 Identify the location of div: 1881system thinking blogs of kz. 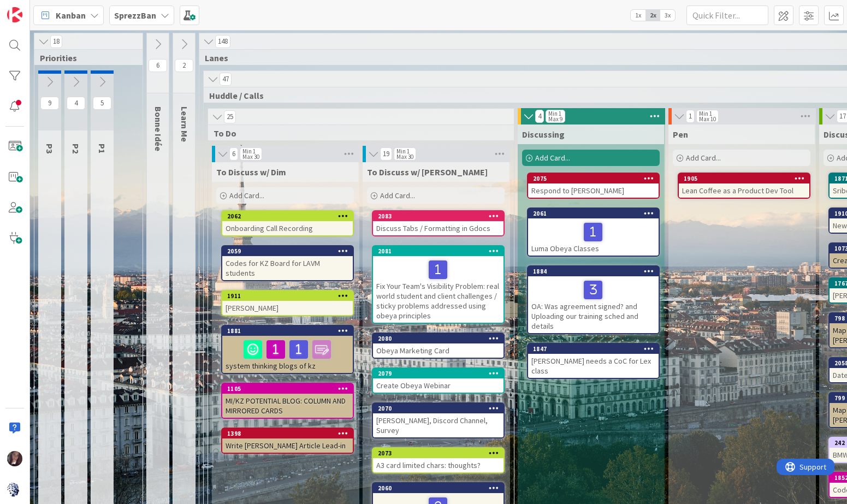
(287, 349).